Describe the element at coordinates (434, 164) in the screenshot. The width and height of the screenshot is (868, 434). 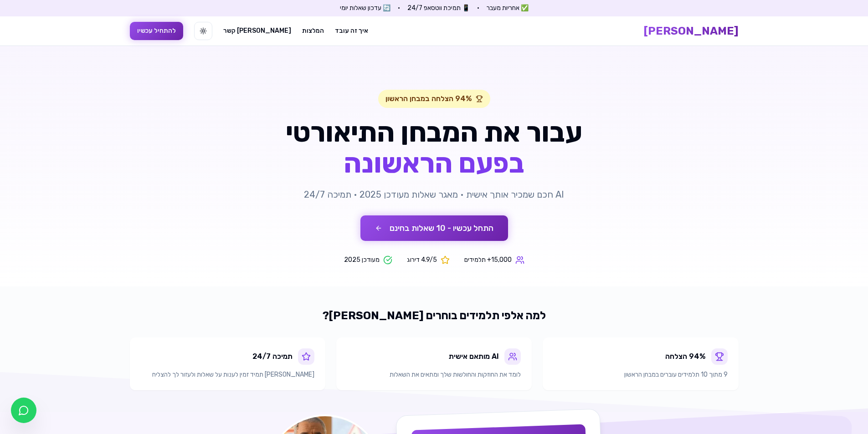
I see `span: בפעם הראשונה` at that location.